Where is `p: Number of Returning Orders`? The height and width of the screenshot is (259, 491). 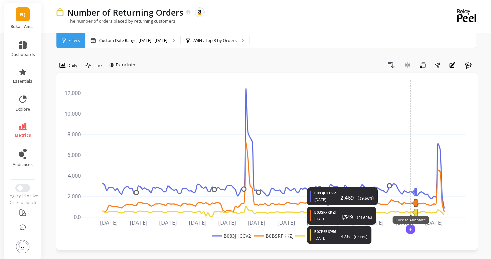
p: Number of Returning Orders is located at coordinates (125, 12).